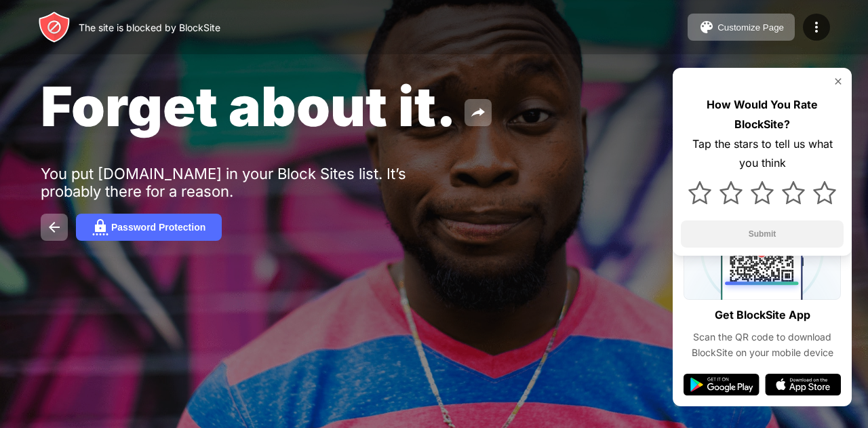 This screenshot has height=428, width=868. I want to click on div: Get BlockSite App, so click(763, 315).